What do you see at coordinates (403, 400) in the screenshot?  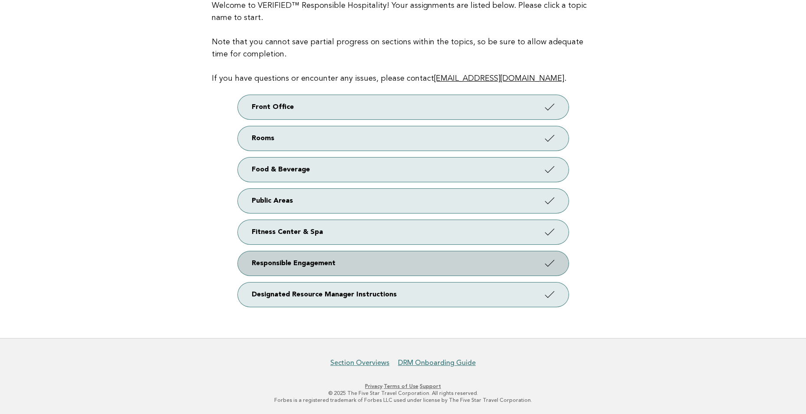 I see `p: Forbes is a registered trademark of Forbes LLC used under license by The Five Star Travel Corpora...` at bounding box center [403, 400].